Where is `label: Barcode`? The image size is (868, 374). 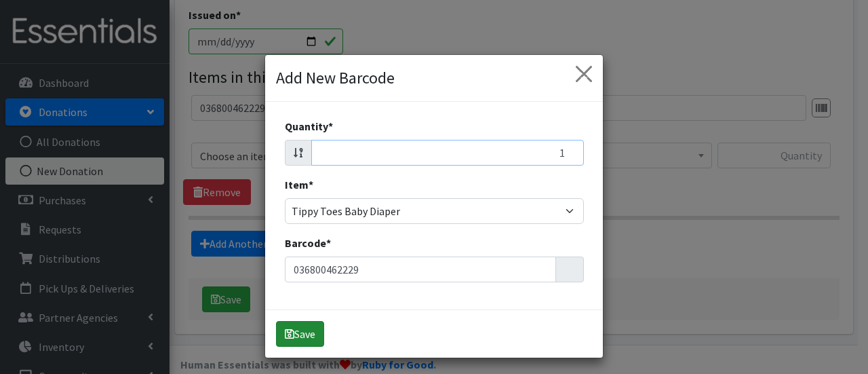 label: Barcode is located at coordinates (308, 243).